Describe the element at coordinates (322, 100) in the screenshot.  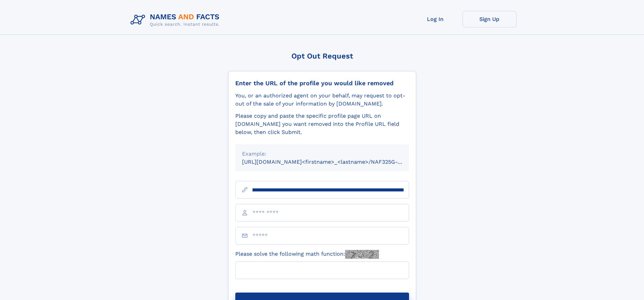
I see `div: You, or an authorized agent on your behalf, may request to opt-out of the sale of your informatio...` at that location.